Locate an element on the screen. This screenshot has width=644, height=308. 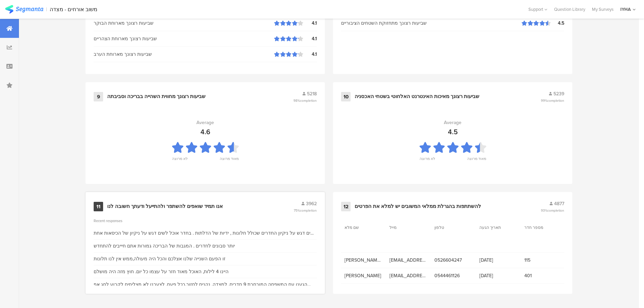
div: 11 is located at coordinates (99, 207).